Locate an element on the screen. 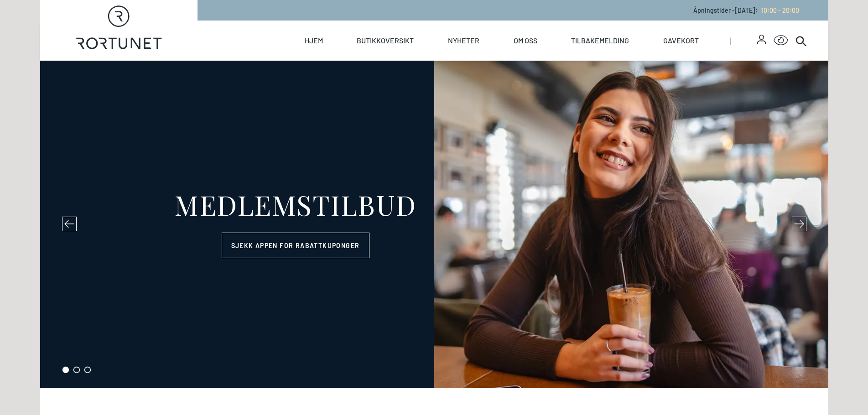  a: Butikkoversikt is located at coordinates (385, 41).